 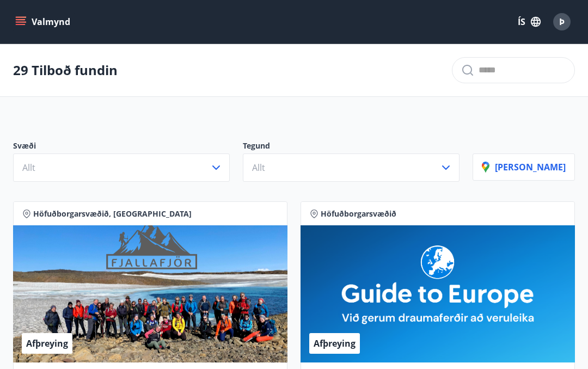 I want to click on p: Tegund, so click(x=351, y=147).